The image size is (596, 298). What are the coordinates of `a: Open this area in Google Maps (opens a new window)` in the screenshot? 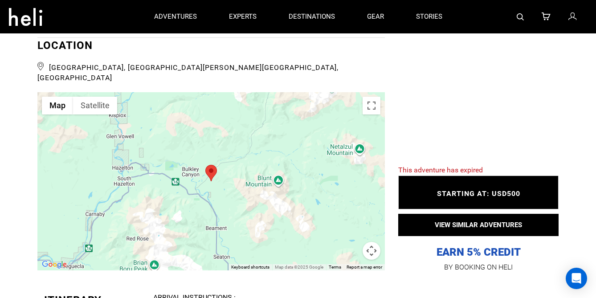 It's located at (54, 265).